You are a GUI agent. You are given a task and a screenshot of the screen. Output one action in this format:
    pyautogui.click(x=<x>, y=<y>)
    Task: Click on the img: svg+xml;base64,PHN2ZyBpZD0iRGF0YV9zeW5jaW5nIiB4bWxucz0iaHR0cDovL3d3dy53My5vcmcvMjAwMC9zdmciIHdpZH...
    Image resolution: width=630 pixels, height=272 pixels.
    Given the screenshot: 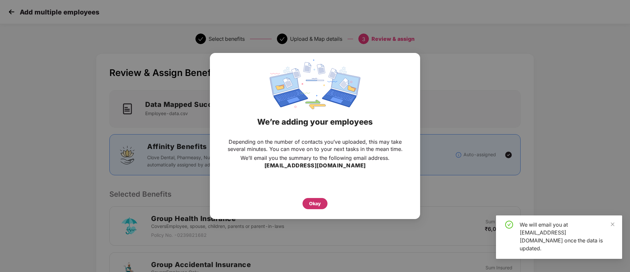 What is the action you would take?
    pyautogui.click(x=315, y=84)
    